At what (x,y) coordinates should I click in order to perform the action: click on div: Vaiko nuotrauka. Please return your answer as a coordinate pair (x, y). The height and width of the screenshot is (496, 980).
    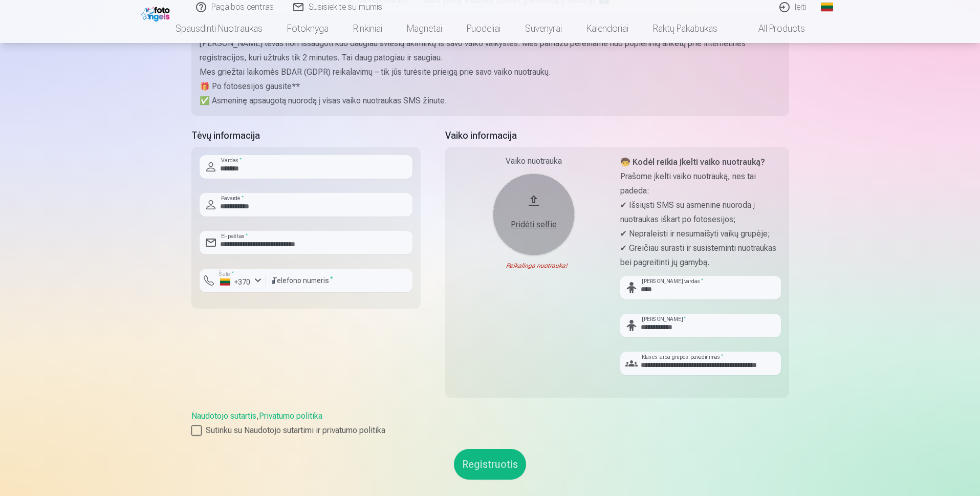
    Looking at the image, I should click on (534, 161).